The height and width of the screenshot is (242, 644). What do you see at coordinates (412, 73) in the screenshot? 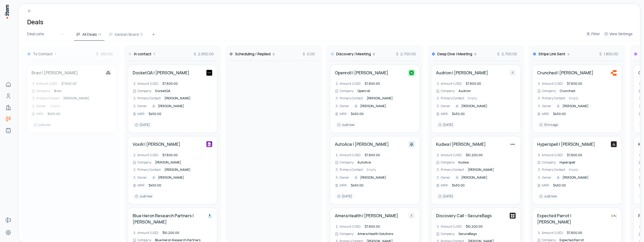
I see `img: Openroll` at bounding box center [412, 73].